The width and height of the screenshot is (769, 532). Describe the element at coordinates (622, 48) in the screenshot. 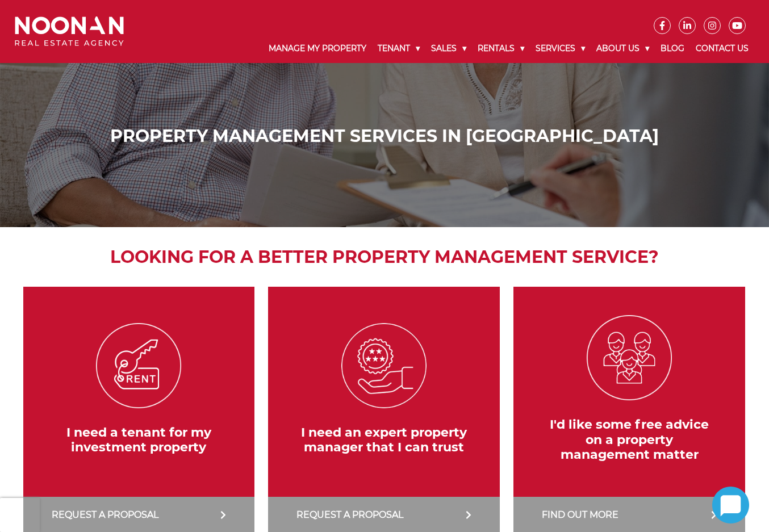

I see `a: About Us` at that location.